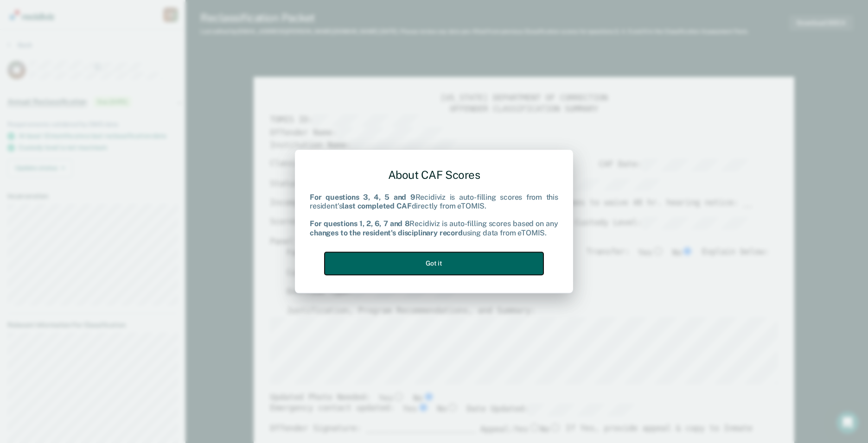 Image resolution: width=868 pixels, height=443 pixels. I want to click on div: Recidiviz is auto-filling scores from this resident's directly from eTOMIS. Recidiviz is auto-fil..., so click(434, 215).